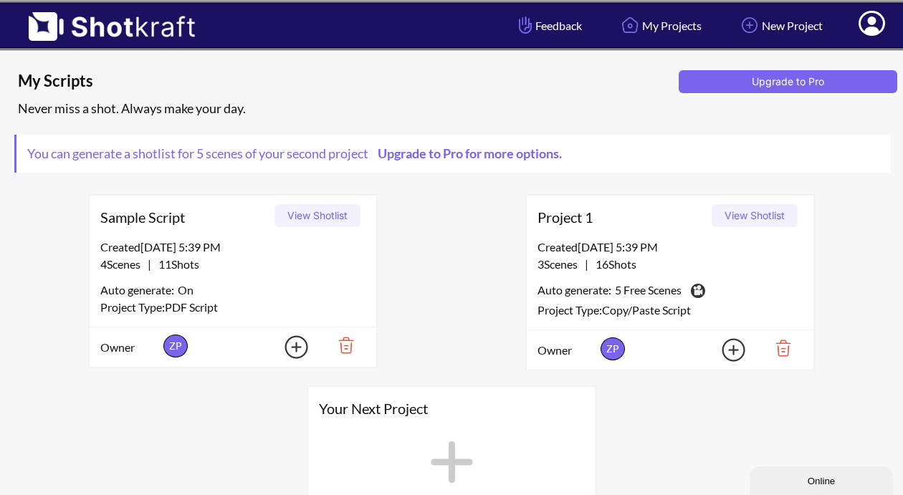  I want to click on span: My Scripts, so click(345, 81).